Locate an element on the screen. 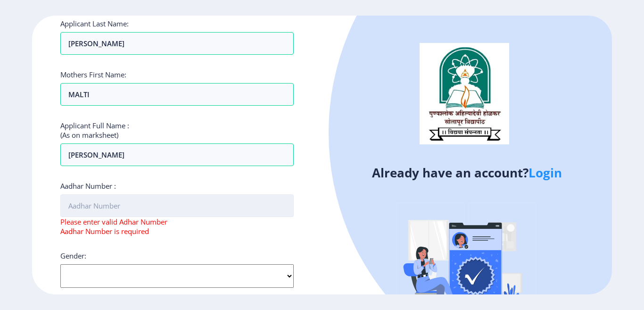  label: Mothers First Name: is located at coordinates (93, 75).